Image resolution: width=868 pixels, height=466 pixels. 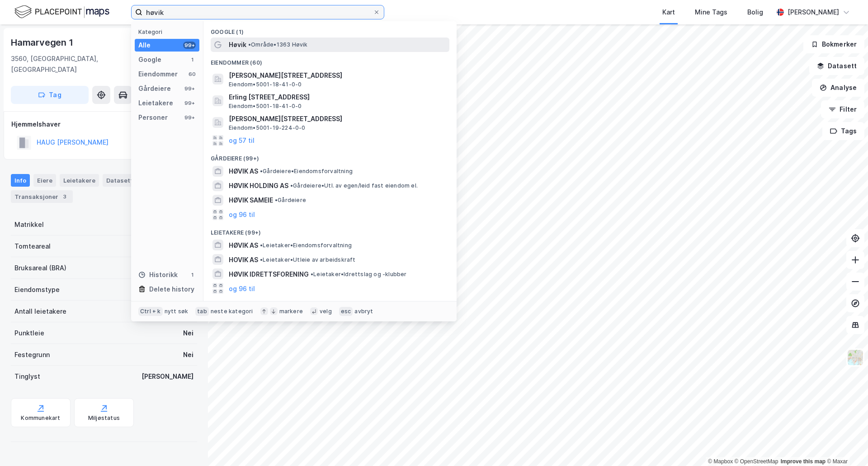 What do you see at coordinates (330, 60) in the screenshot?
I see `div: Eiendommer (60)` at bounding box center [330, 60].